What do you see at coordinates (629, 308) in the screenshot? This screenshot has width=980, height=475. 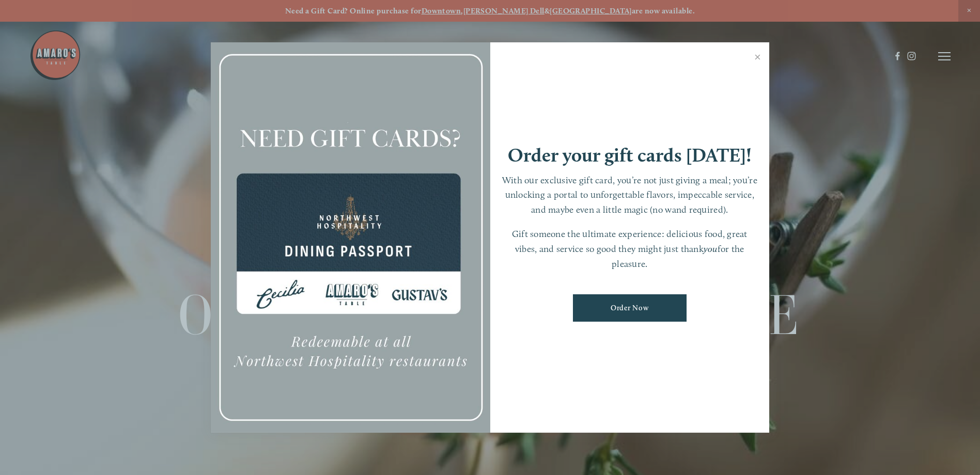 I see `a: Order Now` at bounding box center [629, 308].